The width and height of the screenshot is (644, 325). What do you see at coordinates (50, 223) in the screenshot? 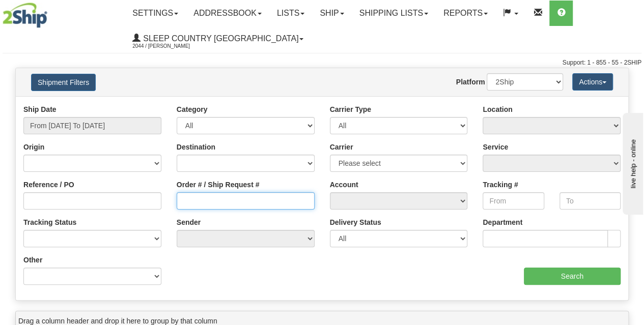
I see `label: Tracking Status` at bounding box center [50, 223].